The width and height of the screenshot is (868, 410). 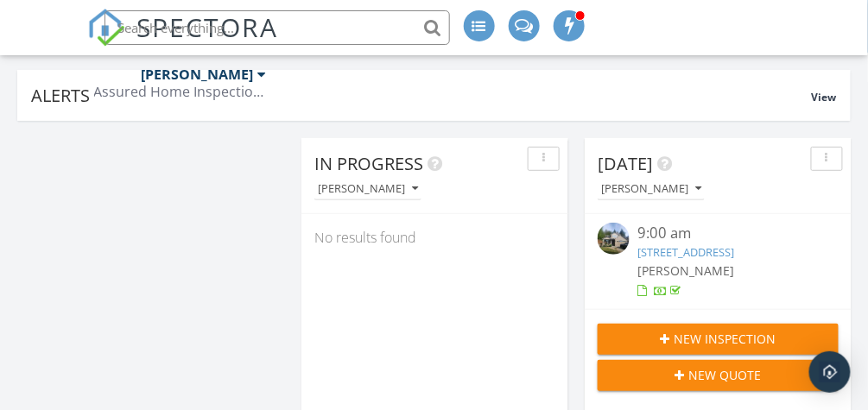 I want to click on span: In Progress, so click(x=369, y=164).